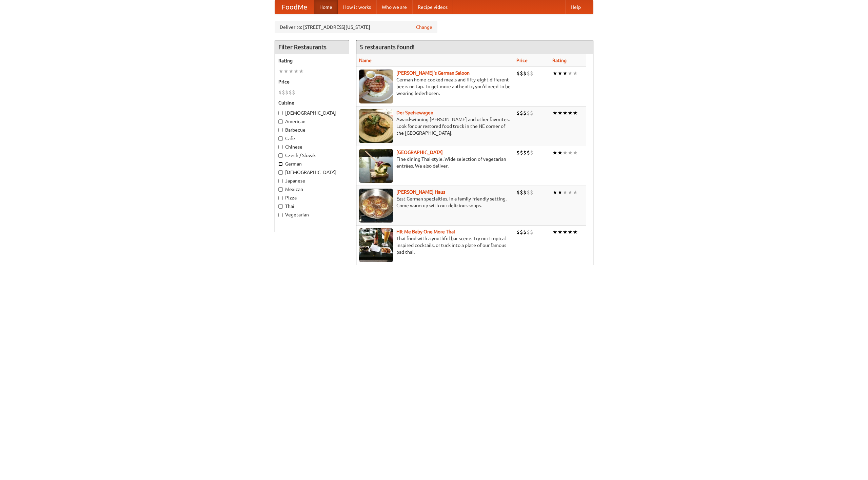 The image size is (868, 480). Describe the element at coordinates (376, 246) in the screenshot. I see `img: babythai.jpg` at that location.